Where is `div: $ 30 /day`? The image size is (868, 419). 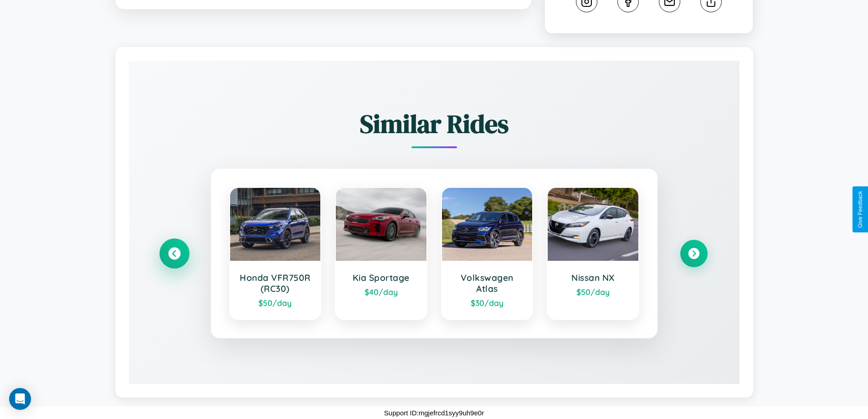
div: $ 30 /day is located at coordinates (487, 302).